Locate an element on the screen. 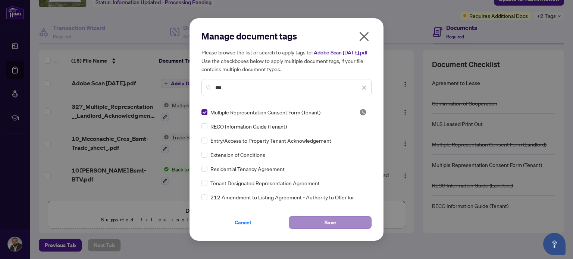 The height and width of the screenshot is (259, 573). span: 212 Amendment to Listing Agreement - Authority to Offer for Lease Price Change/Extension/Amendmen... is located at coordinates (289, 202).